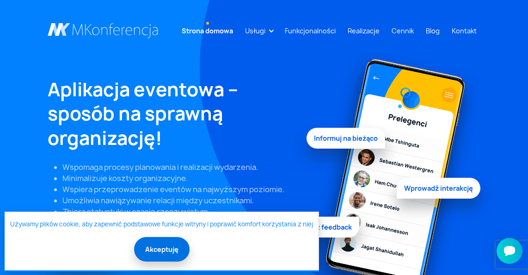 This screenshot has height=275, width=528. I want to click on a: Blog, so click(433, 31).